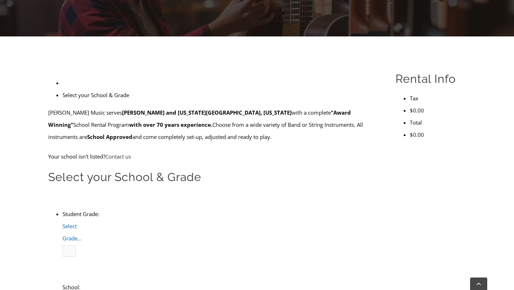 This screenshot has width=514, height=290. Describe the element at coordinates (81, 214) in the screenshot. I see `label: Student Grade:` at that location.